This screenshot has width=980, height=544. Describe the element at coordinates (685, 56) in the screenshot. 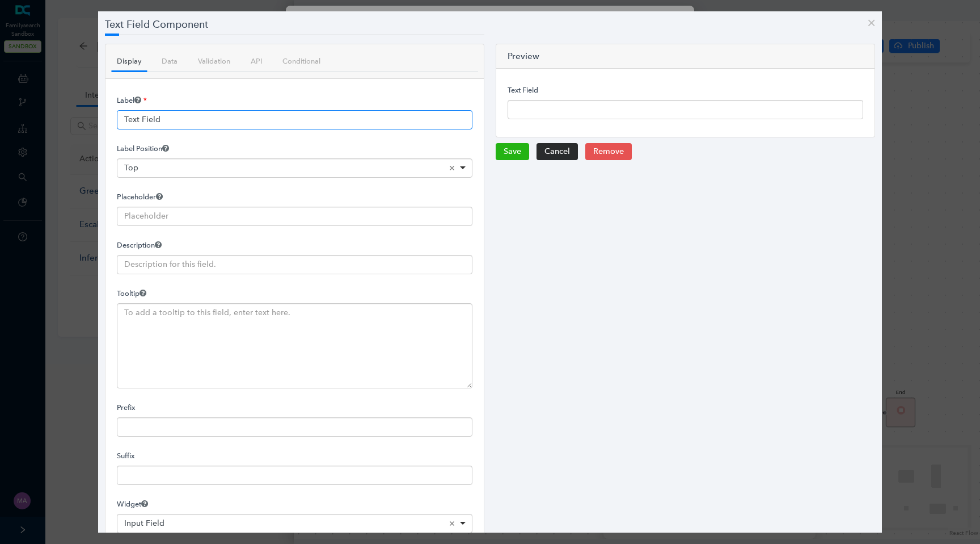

I see `h4: Preview` at that location.